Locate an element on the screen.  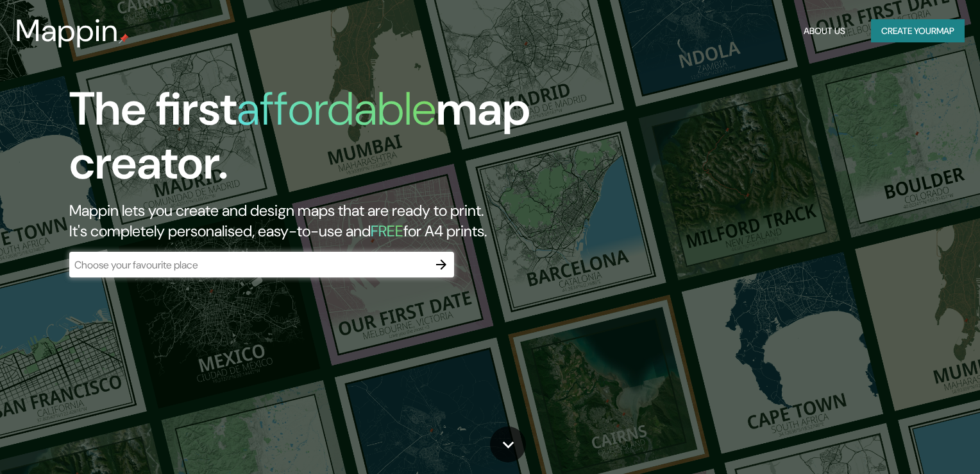
button: Create yourmap is located at coordinates (919, 31).